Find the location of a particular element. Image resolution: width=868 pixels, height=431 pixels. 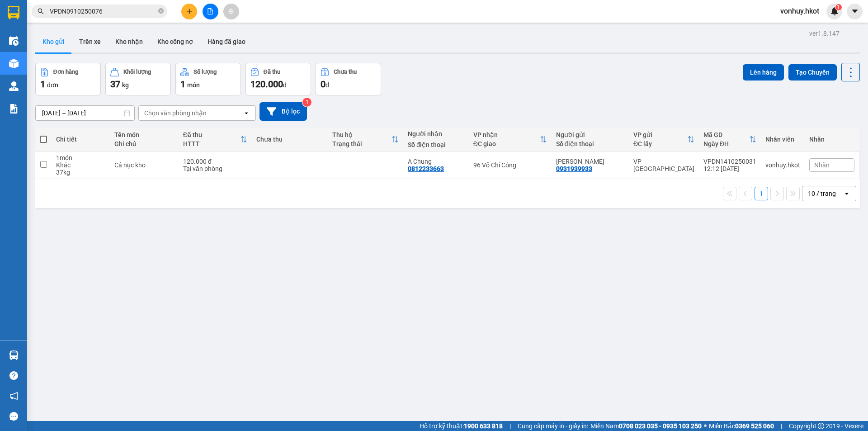

span: question-circle is located at coordinates (14, 376).